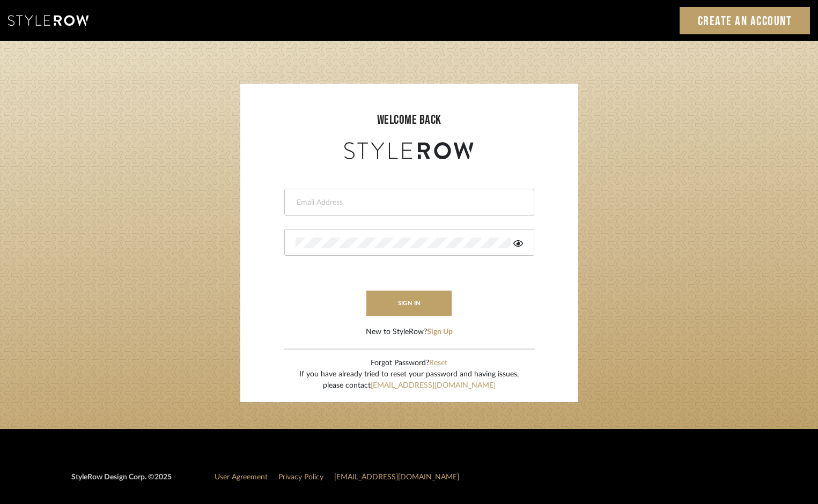 The image size is (818, 504). Describe the element at coordinates (301, 477) in the screenshot. I see `a: Privacy Policy` at that location.